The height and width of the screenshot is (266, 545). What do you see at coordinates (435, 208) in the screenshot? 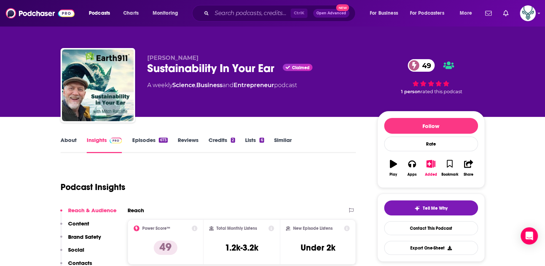
I see `span: Tell Me Why` at bounding box center [435, 208].